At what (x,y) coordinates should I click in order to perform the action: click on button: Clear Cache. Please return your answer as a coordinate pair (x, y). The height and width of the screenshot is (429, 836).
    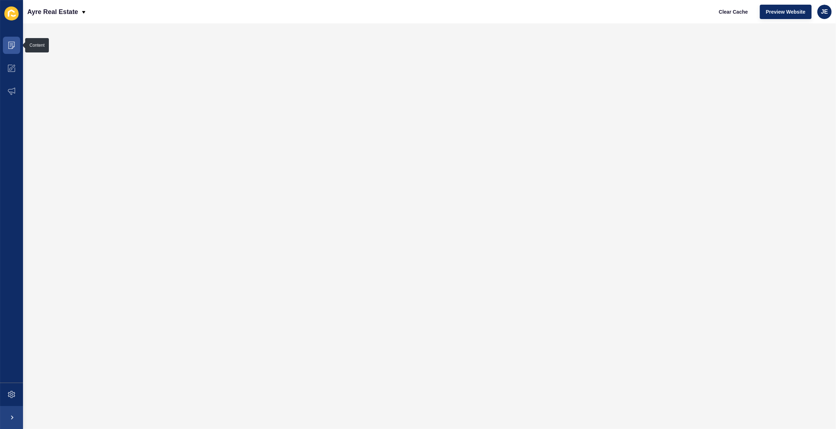
    Looking at the image, I should click on (734, 12).